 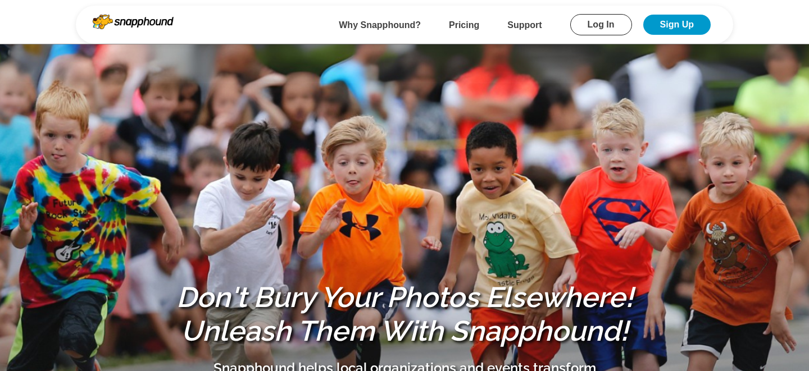 What do you see at coordinates (524, 25) in the screenshot?
I see `a: Support` at bounding box center [524, 25].